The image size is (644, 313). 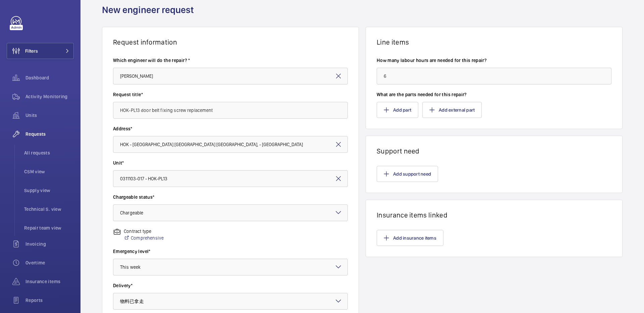 What do you see at coordinates (231, 94) in the screenshot?
I see `label: Request title*` at bounding box center [231, 94].